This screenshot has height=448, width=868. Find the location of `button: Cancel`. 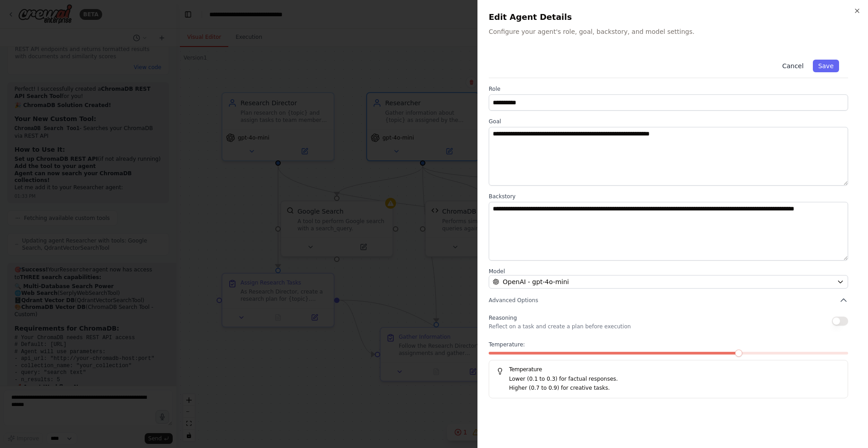

button: Cancel is located at coordinates (792, 66).